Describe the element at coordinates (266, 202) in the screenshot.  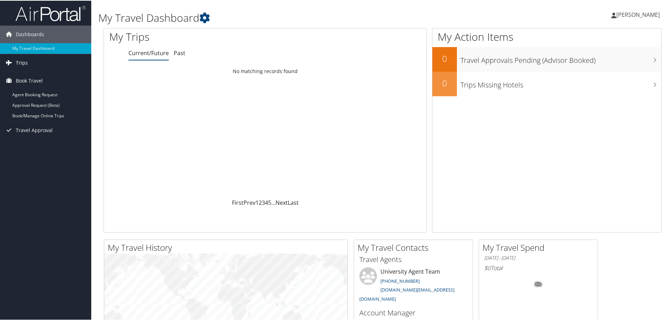
I see `a: 4` at that location.